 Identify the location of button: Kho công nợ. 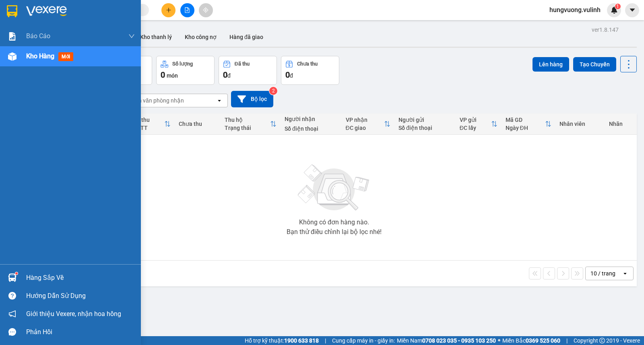
(200, 37).